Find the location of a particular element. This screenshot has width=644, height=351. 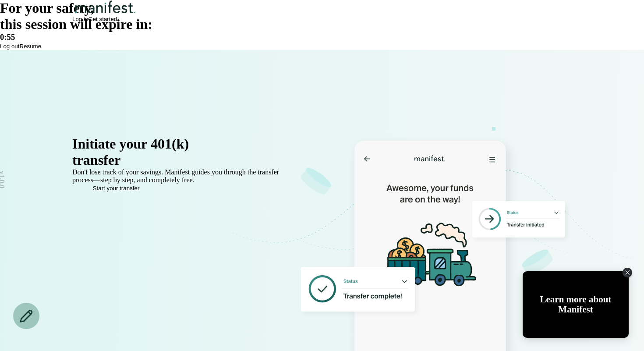

span: Get started is located at coordinates (102, 19).